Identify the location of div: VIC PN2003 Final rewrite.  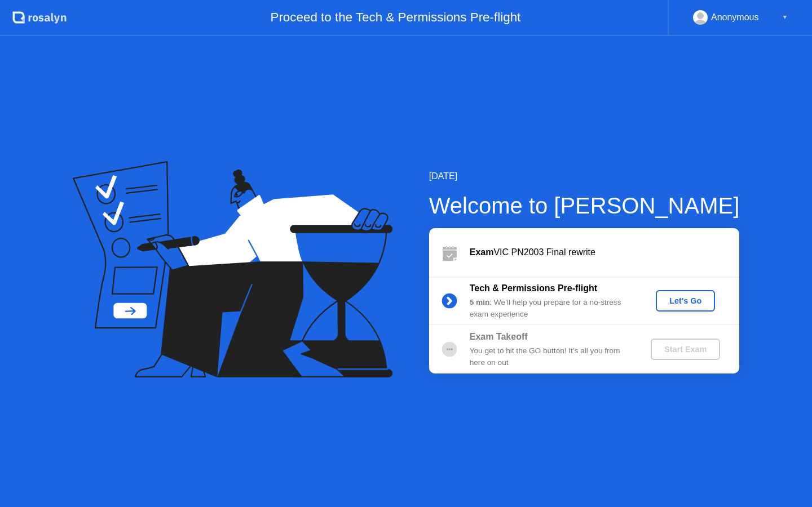
(605, 252).